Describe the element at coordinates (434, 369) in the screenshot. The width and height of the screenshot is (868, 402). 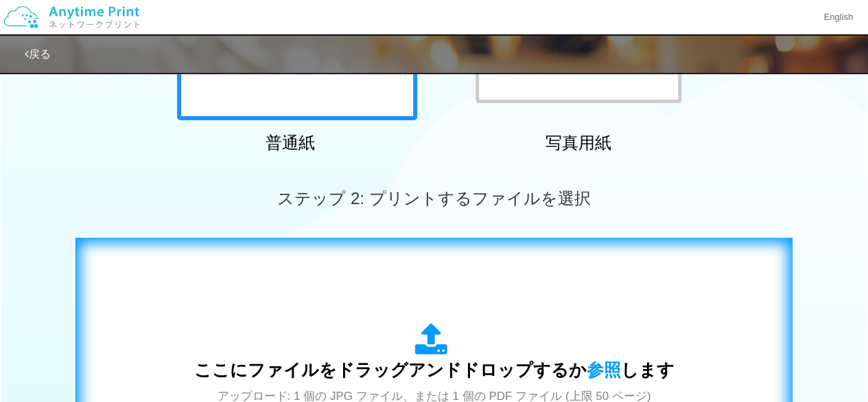
I see `span: ここにファイルをドラッグアンドドロップするか します` at that location.